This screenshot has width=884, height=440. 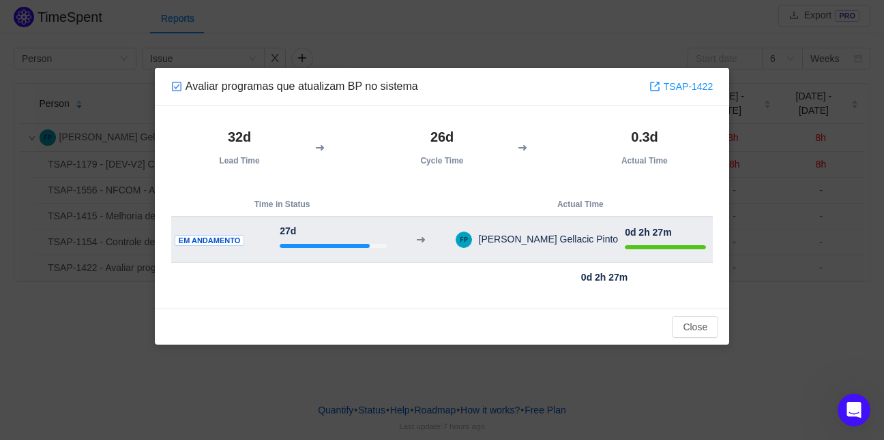 What do you see at coordinates (282, 205) in the screenshot?
I see `th: Time in Status` at bounding box center [282, 205].